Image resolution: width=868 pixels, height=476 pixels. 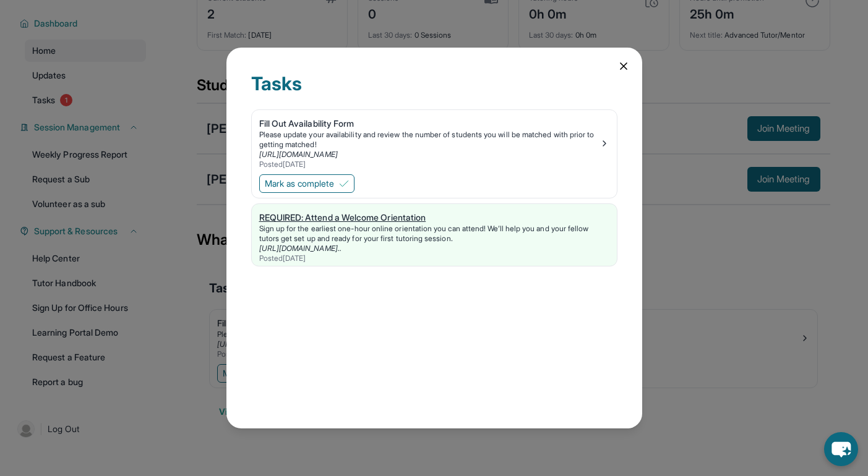 What do you see at coordinates (434, 90) in the screenshot?
I see `div: Tasks` at bounding box center [434, 90].